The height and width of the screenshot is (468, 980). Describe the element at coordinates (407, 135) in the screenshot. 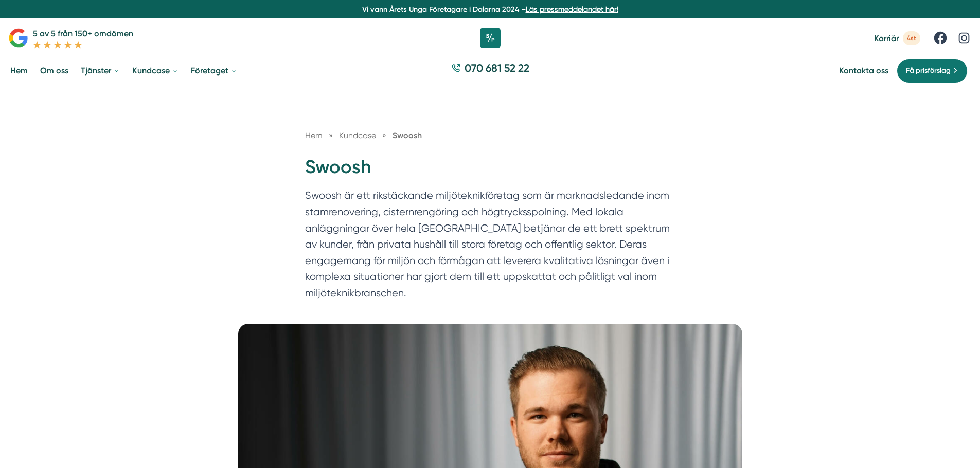

I see `span: Swoosh` at that location.